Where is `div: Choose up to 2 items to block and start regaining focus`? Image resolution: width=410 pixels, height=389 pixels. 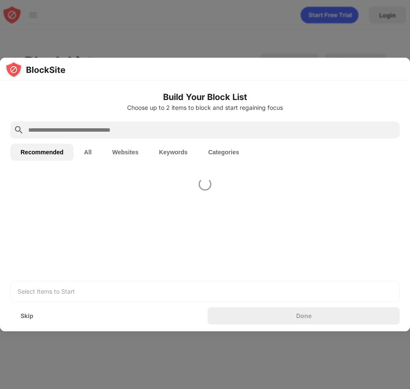
div: Choose up to 2 items to block and start regaining focus is located at coordinates (205, 108).